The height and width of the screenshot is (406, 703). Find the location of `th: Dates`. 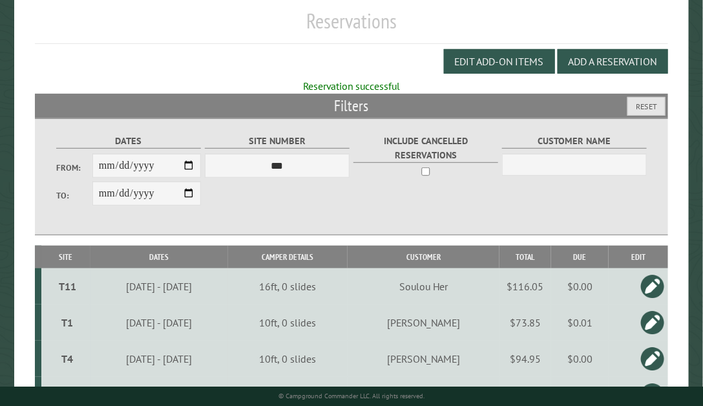

th: Dates is located at coordinates (159, 256).